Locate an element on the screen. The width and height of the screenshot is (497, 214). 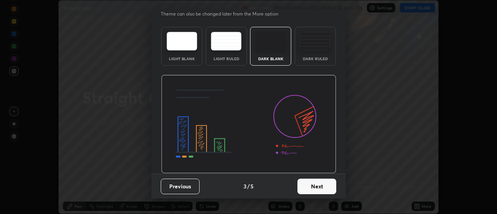
h4: 3 is located at coordinates (245, 186).